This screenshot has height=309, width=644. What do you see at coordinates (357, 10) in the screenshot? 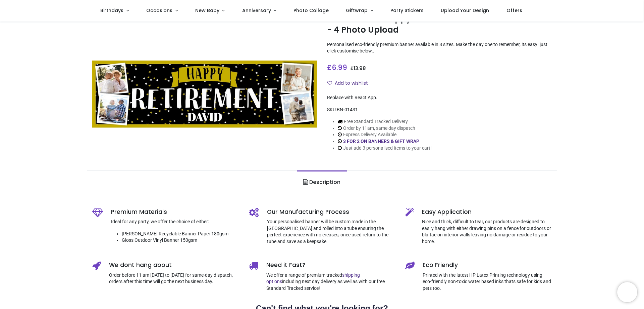
I see `span: Giftwrap` at bounding box center [357, 10].